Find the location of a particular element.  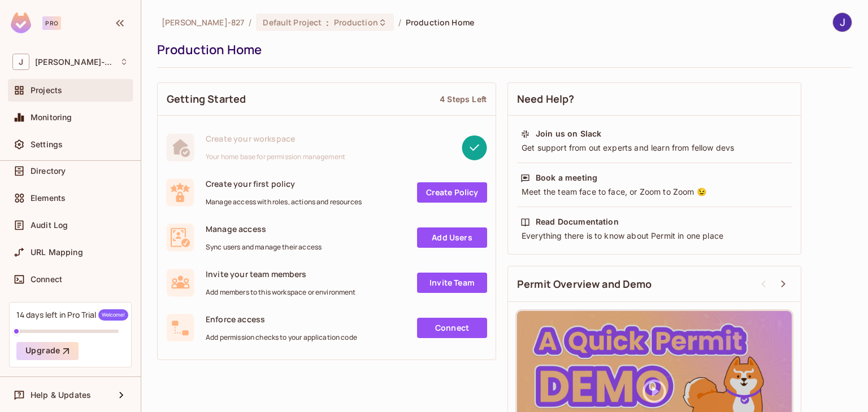

span: J is located at coordinates (21, 61).